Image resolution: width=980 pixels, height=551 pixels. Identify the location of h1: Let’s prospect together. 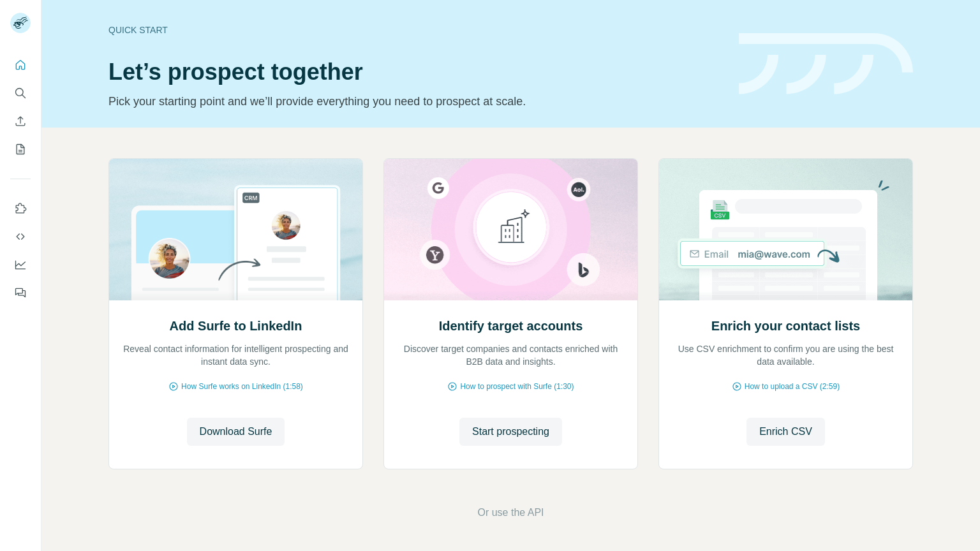
(416, 72).